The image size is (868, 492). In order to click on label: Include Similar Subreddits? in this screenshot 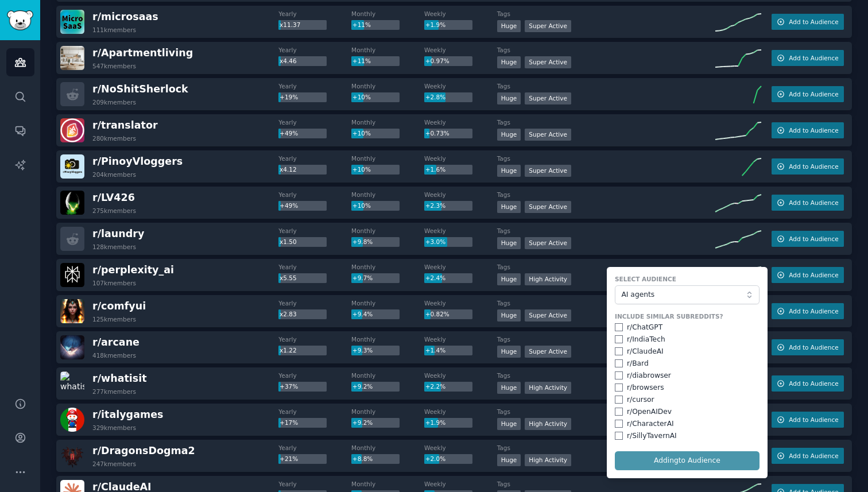, I will do `click(688, 316)`.